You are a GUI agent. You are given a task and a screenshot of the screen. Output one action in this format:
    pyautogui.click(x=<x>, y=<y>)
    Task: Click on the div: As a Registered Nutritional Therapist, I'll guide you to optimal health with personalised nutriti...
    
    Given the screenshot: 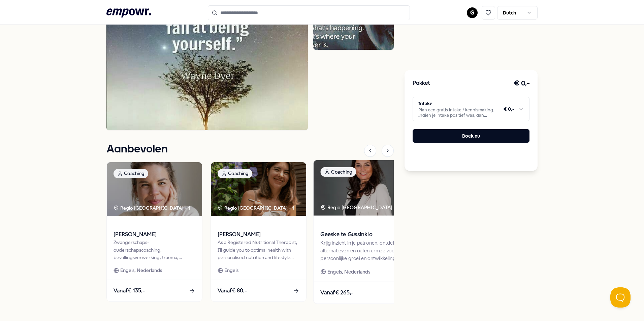 What is the action you would take?
    pyautogui.click(x=258, y=249)
    